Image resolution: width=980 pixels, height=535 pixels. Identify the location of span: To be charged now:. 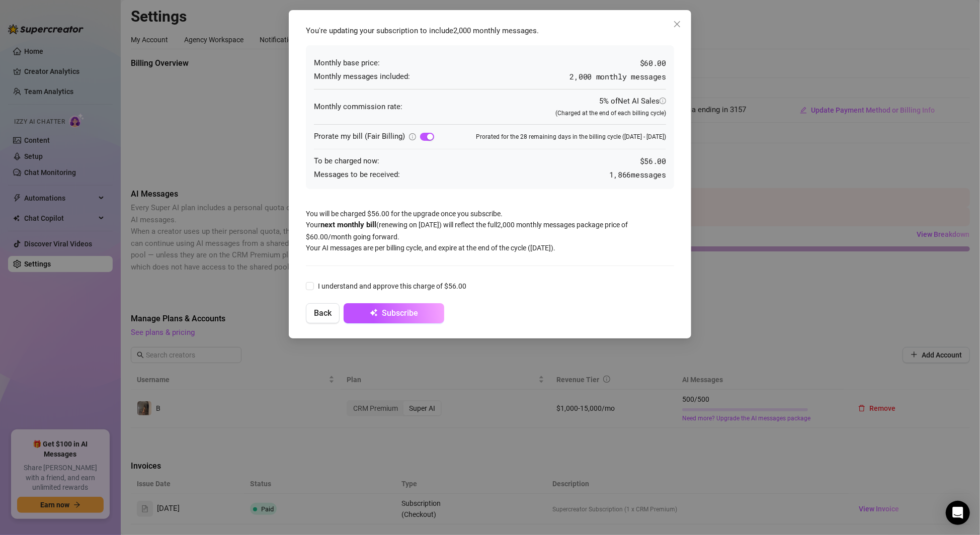
(347, 161).